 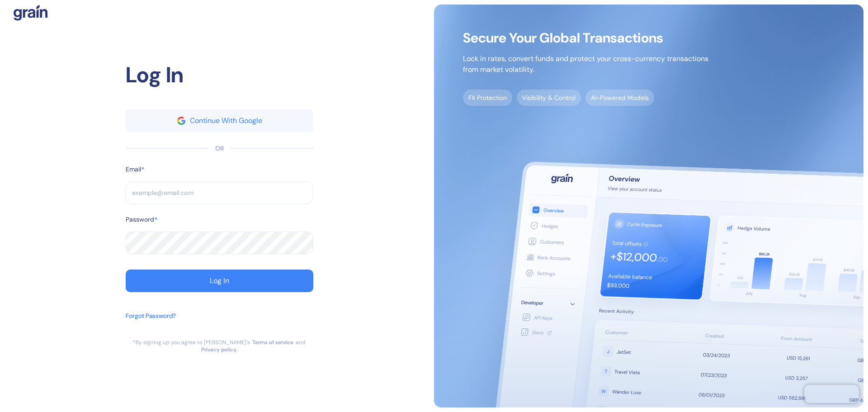 I want to click on span: Visibility & Control, so click(x=549, y=98).